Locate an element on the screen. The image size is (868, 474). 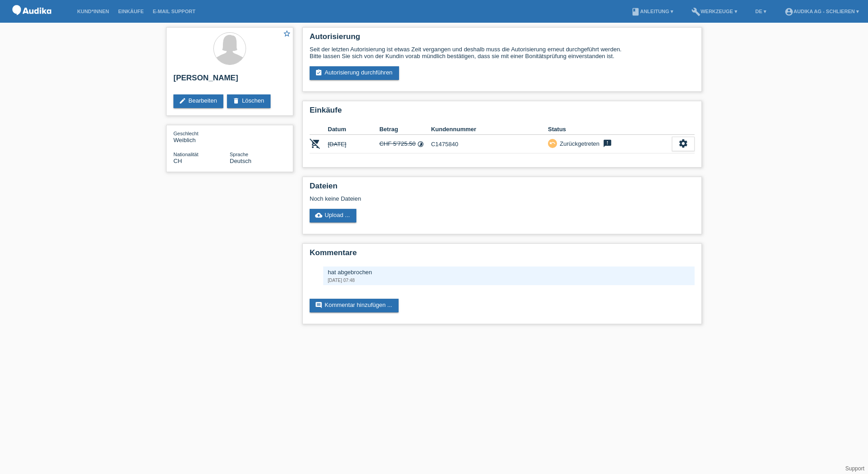
div: Weiblich is located at coordinates (202, 137).